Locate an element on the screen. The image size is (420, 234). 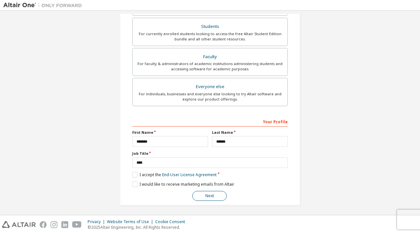
label: First Name is located at coordinates (170, 132).